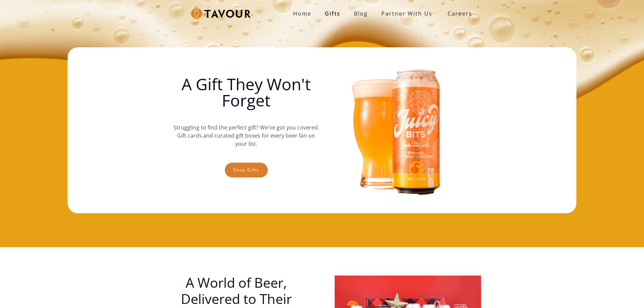 The height and width of the screenshot is (308, 644). I want to click on a: Shop gifts, so click(246, 170).